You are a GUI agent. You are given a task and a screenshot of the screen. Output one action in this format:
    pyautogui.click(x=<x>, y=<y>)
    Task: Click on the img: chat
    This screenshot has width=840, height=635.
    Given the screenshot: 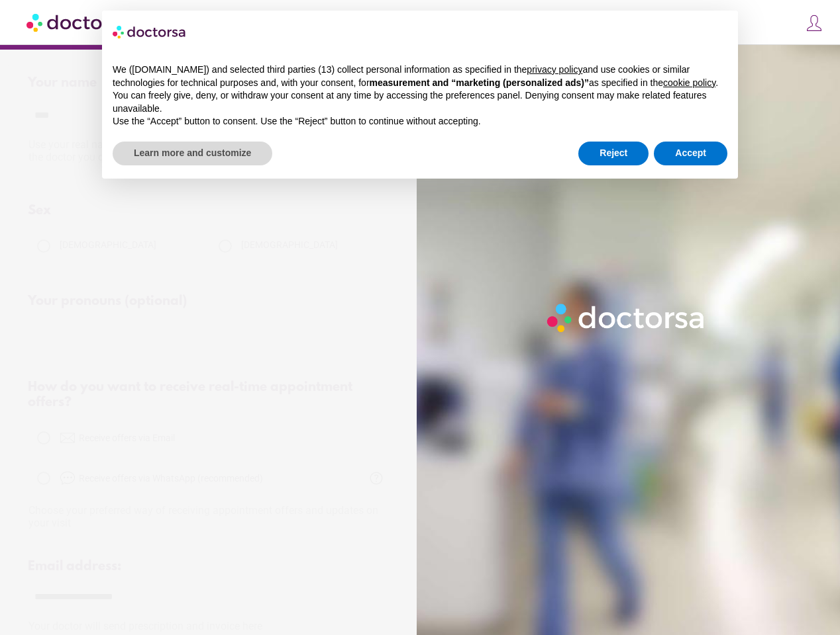 What is the action you would take?
    pyautogui.click(x=67, y=479)
    